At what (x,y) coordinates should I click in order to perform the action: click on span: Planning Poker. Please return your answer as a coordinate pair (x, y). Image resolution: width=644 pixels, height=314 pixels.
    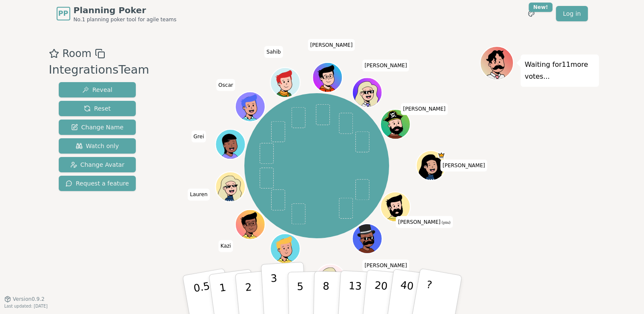
    Looking at the image, I should click on (125, 10).